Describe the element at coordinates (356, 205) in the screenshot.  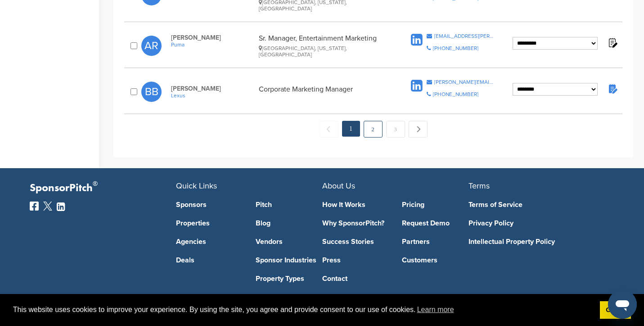
I see `a: How It Works` at that location.